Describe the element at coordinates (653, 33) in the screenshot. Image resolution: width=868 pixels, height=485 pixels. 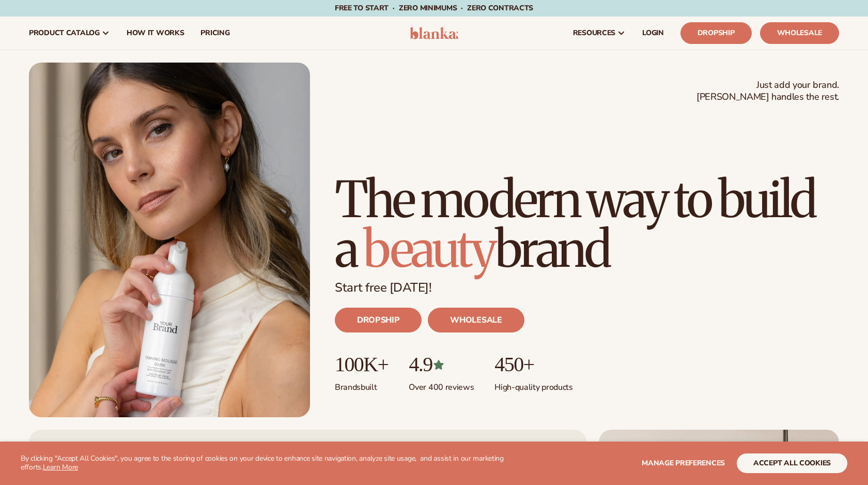
I see `a: LOGIN` at that location.